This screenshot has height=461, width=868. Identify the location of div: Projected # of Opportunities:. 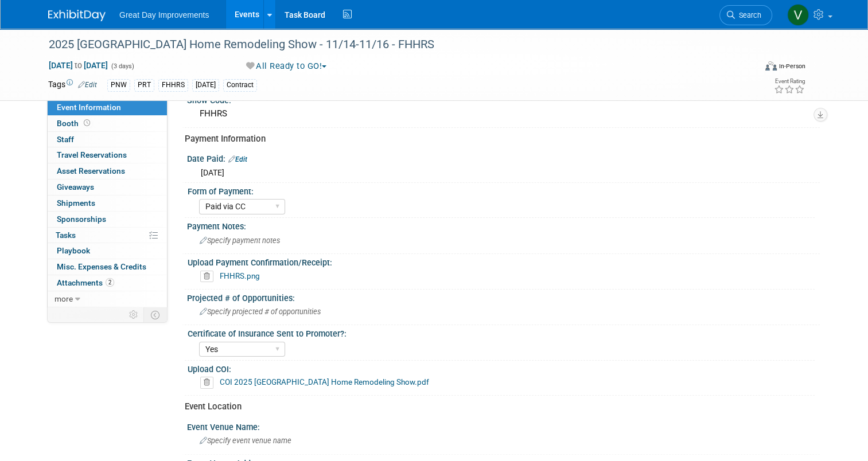
(503, 296).